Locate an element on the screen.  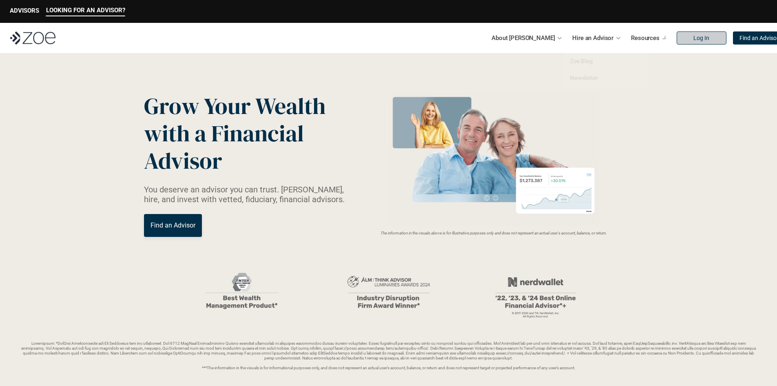
em: The information in the visuals above is for illustrative purposes only and does not represent an ... is located at coordinates (494, 233).